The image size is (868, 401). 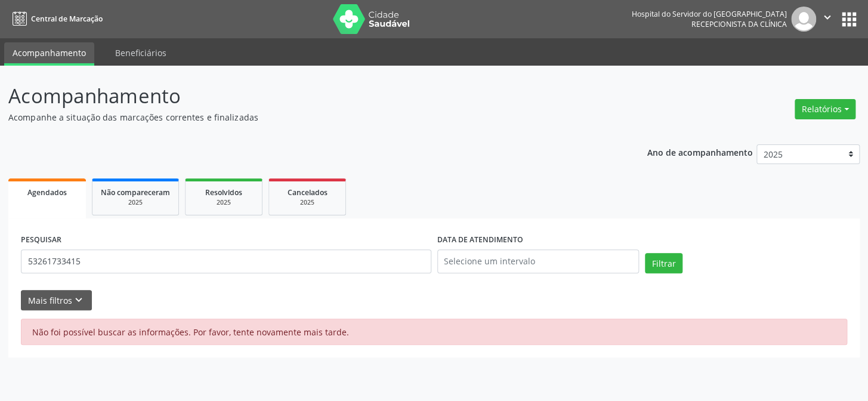 I want to click on span: Cancelados, so click(x=308, y=193).